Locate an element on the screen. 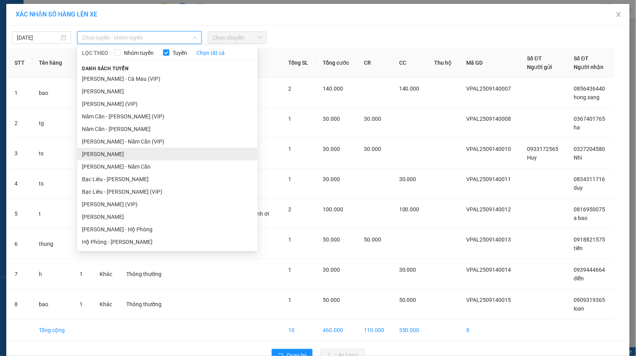  td: 1 is located at coordinates (20, 93).